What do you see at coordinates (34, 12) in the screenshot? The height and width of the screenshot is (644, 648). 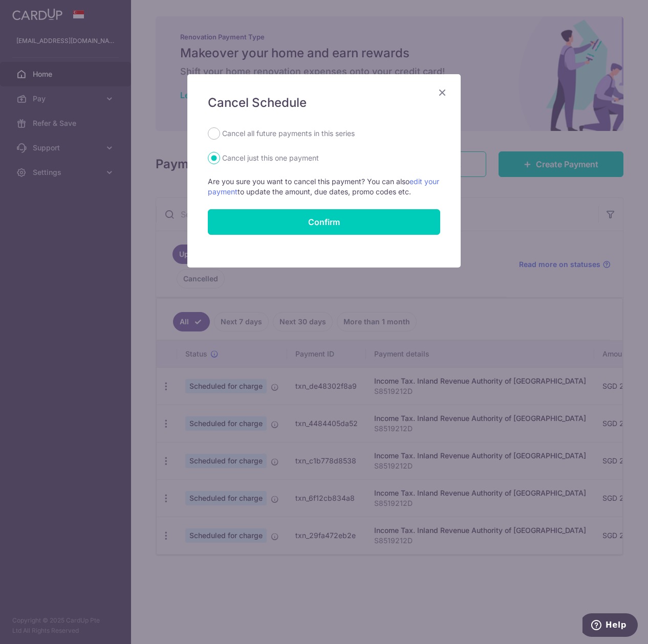 I see `span: Help` at bounding box center [34, 12].